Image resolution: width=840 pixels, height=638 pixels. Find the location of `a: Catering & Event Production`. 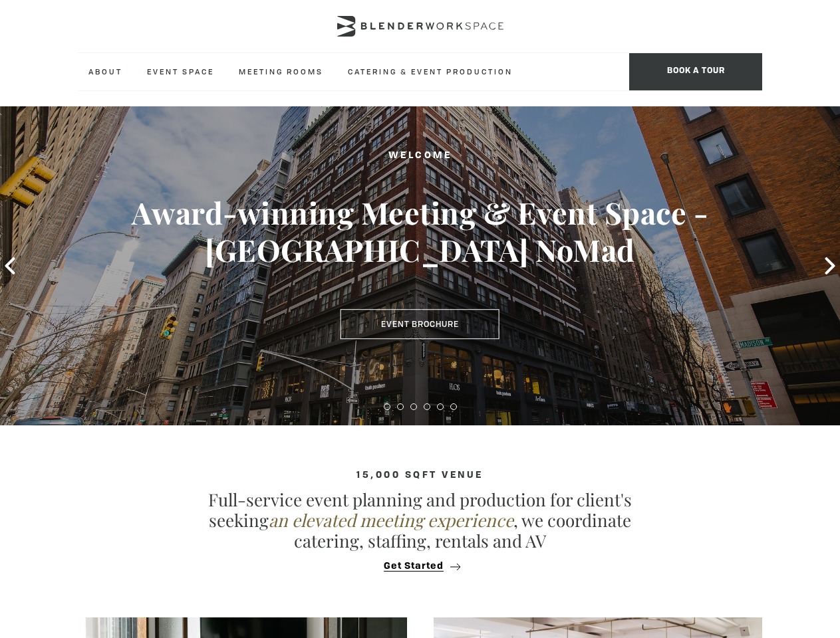

a: Catering & Event Production is located at coordinates (430, 71).